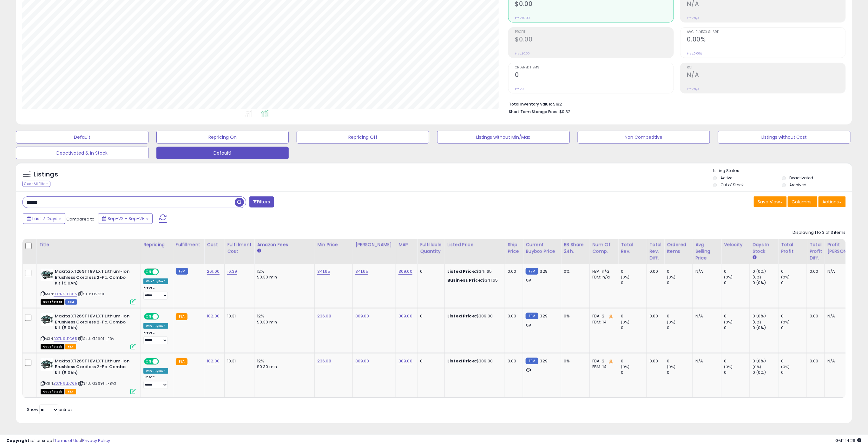  I want to click on h2: 0, so click(594, 76).